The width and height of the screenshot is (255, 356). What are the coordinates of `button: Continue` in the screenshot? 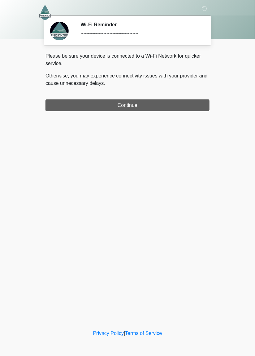 It's located at (128, 105).